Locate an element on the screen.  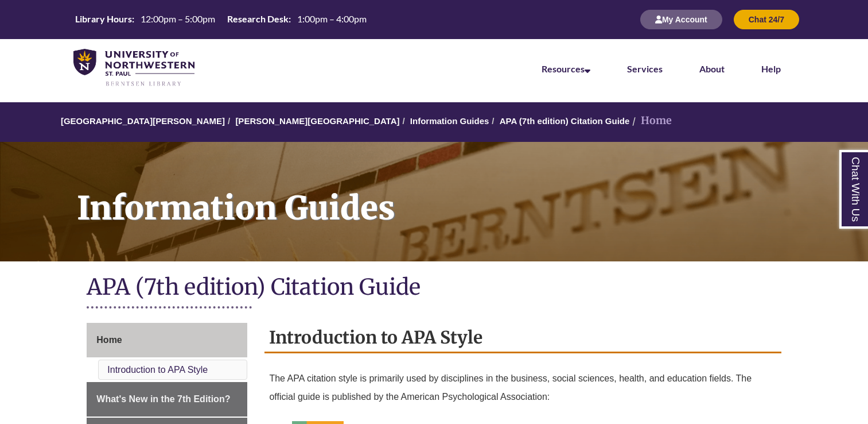
h1: Information Guides is located at coordinates (466, 194).